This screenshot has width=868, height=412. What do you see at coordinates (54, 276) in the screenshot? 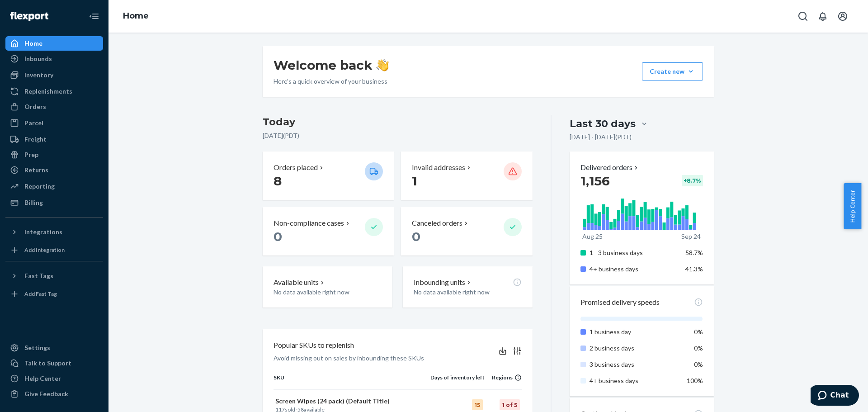
I see `button: Fast Tags` at bounding box center [54, 276].